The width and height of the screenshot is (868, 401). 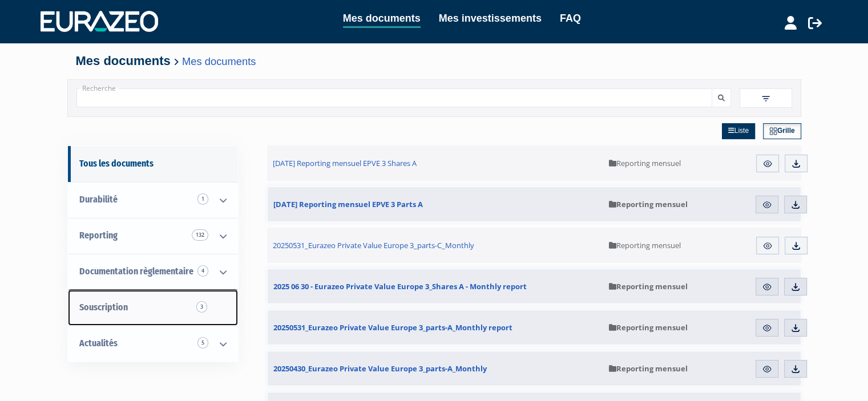 I want to click on span: 4, so click(x=203, y=271).